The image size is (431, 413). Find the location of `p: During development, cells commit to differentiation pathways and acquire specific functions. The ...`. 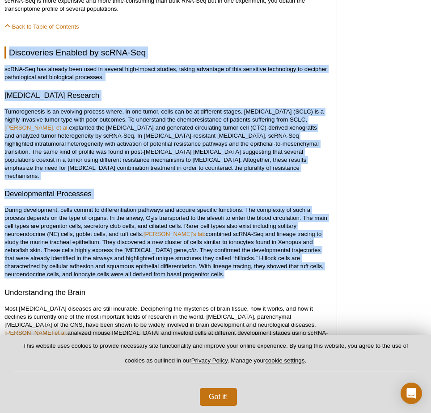

p: During development, cells commit to differentiation pathways and acquire specific functions. The ... is located at coordinates (166, 242).